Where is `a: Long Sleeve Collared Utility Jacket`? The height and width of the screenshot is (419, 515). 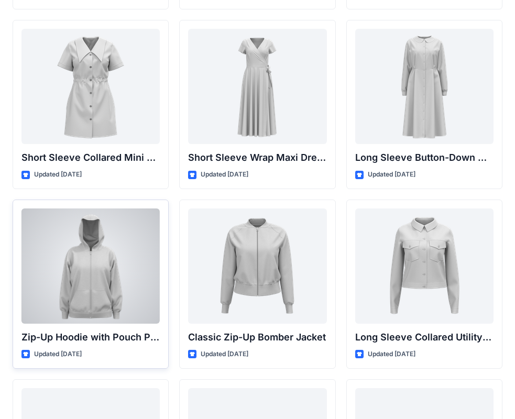
a: Long Sleeve Collared Utility Jacket is located at coordinates (424, 266).